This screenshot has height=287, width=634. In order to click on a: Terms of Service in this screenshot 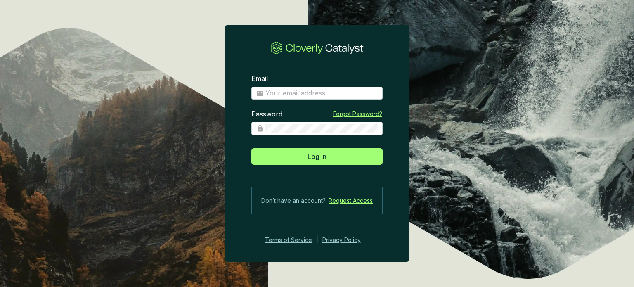, I will do `click(287, 240)`.